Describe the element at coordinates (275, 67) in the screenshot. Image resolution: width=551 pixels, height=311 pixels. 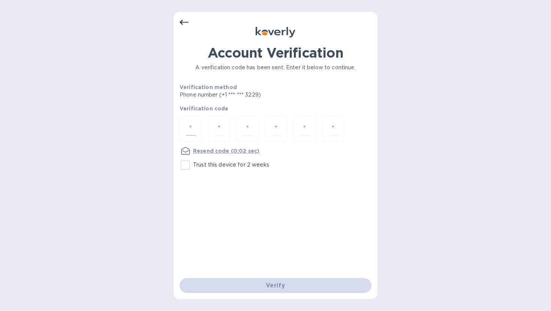
I see `p: A verification code has been sent. Enter it below to continue.` at that location.